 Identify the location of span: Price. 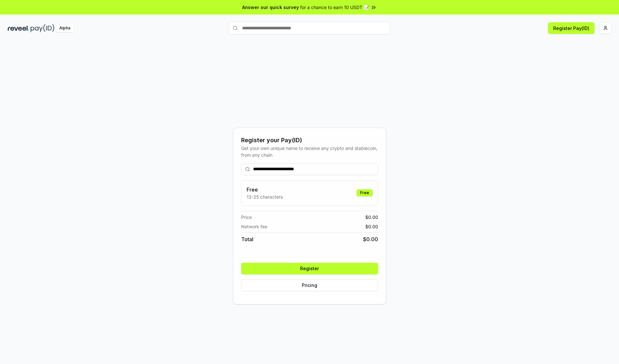
(247, 217).